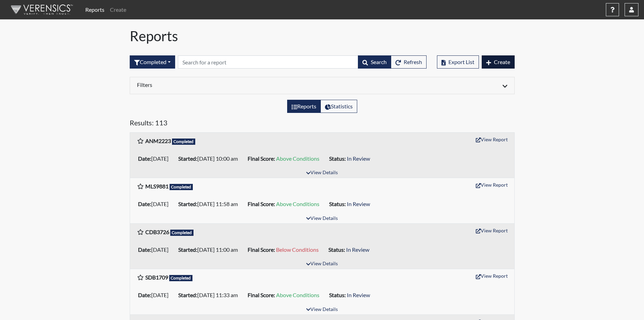 This screenshot has width=644, height=320. What do you see at coordinates (158, 140) in the screenshot?
I see `b: ANM2223` at bounding box center [158, 140].